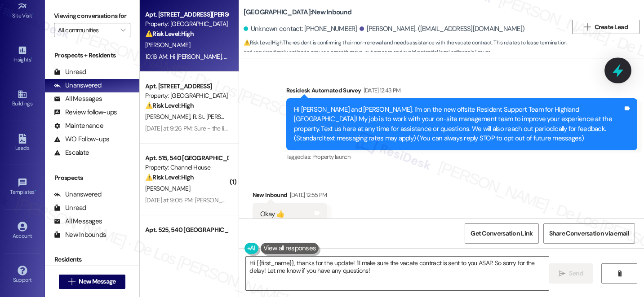 The image size is (644, 297). Describe the element at coordinates (23, 187) in the screenshot. I see `a: Templates •` at that location.